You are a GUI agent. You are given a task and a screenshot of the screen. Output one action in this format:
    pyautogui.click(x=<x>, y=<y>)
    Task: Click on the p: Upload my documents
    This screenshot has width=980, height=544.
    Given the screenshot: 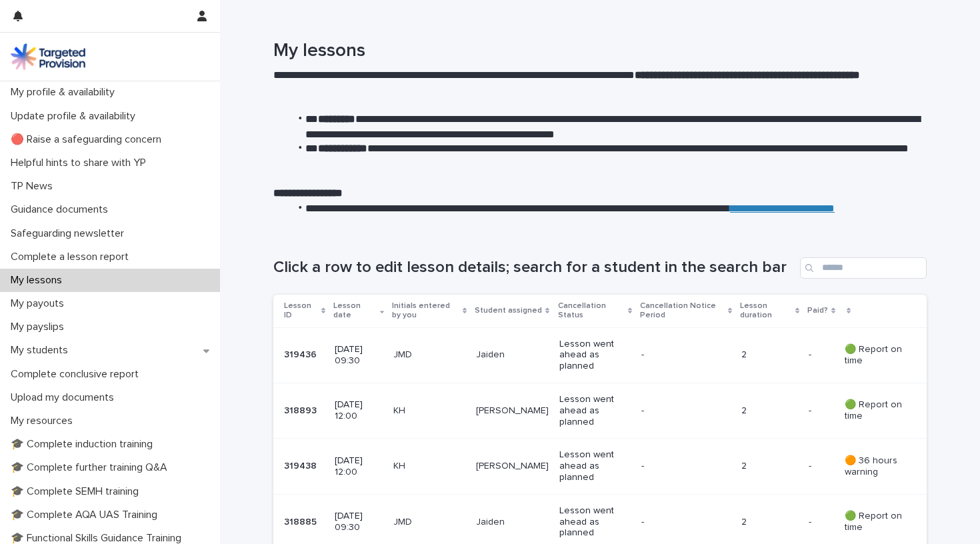 What is the action you would take?
    pyautogui.click(x=65, y=397)
    